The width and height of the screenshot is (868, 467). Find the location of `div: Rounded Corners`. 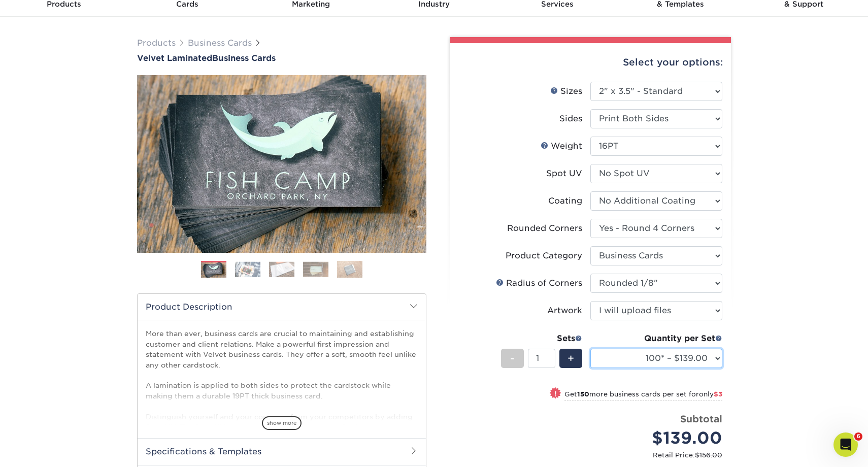

div: Rounded Corners is located at coordinates (545, 229).